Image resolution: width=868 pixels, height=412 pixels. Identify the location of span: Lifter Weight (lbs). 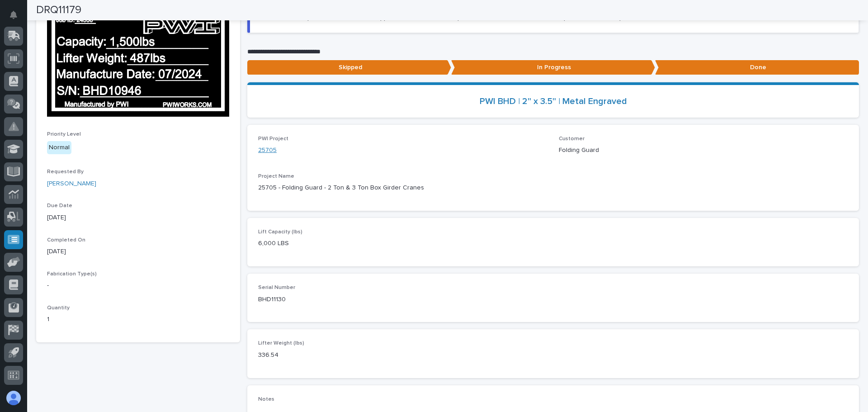
(281, 343).